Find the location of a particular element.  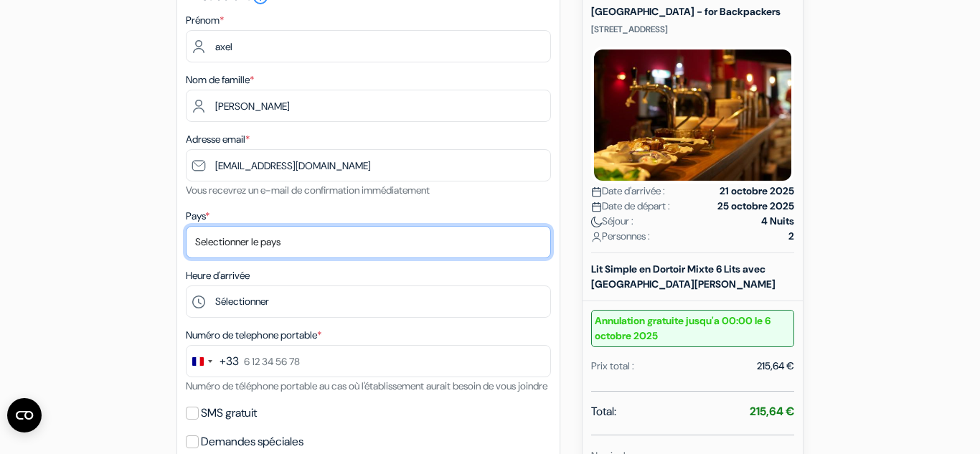

label: SMS gratuit is located at coordinates (229, 413).